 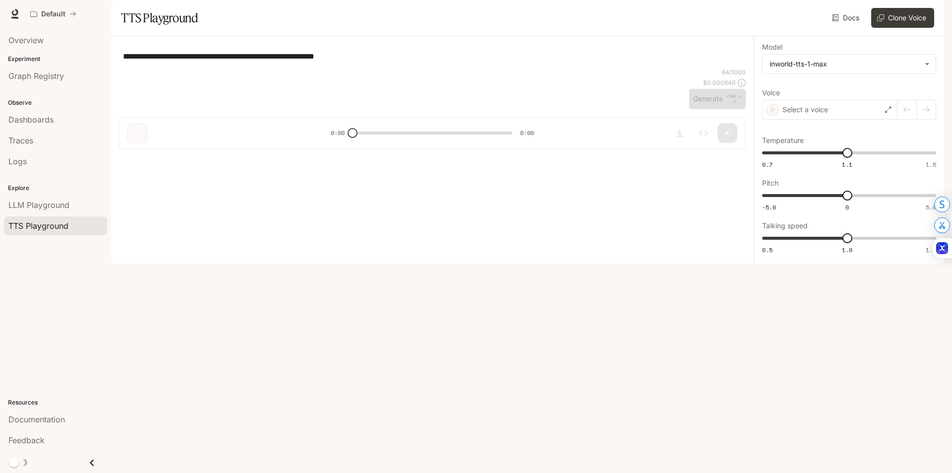 What do you see at coordinates (847, 164) in the screenshot?
I see `span: 1.1` at bounding box center [847, 164].